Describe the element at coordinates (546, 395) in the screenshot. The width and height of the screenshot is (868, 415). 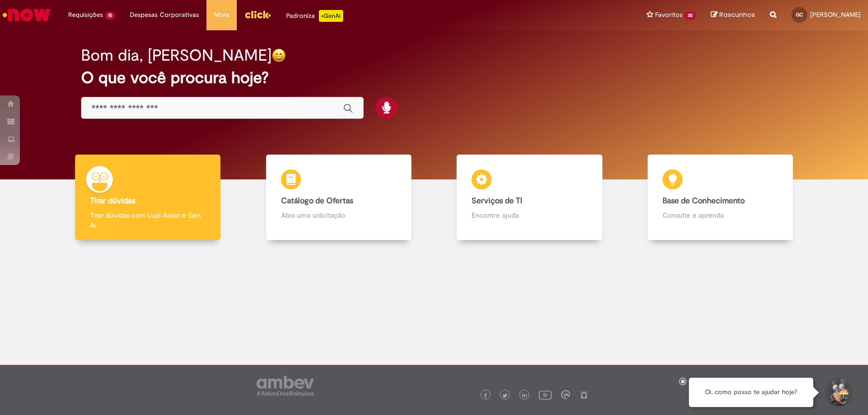
I see `img: logo_footer_youtube.png` at that location.